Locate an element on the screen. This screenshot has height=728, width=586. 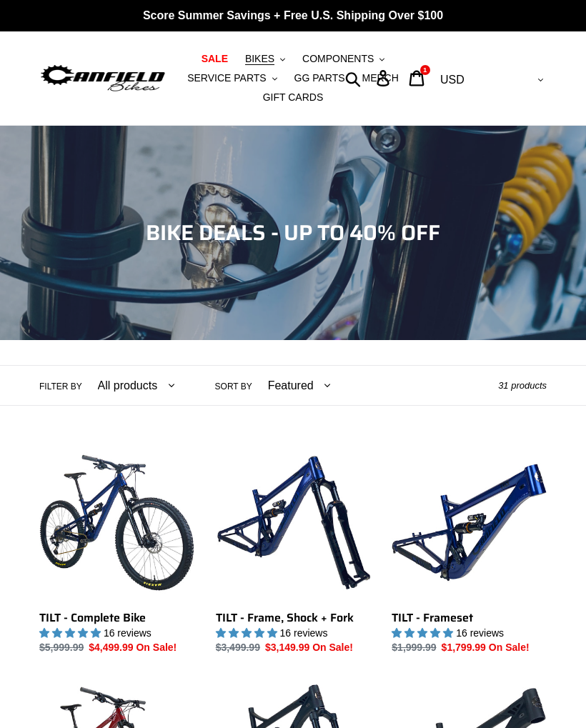
span: BIKES is located at coordinates (259, 58).